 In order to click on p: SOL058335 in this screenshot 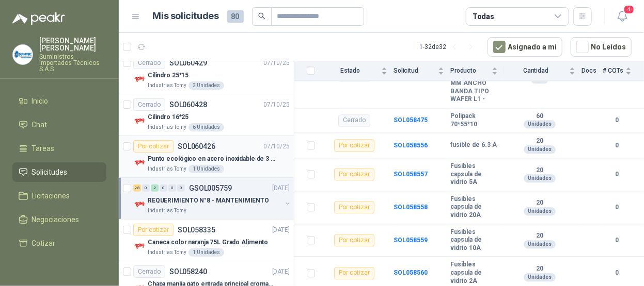, I will do `click(196, 230)`.